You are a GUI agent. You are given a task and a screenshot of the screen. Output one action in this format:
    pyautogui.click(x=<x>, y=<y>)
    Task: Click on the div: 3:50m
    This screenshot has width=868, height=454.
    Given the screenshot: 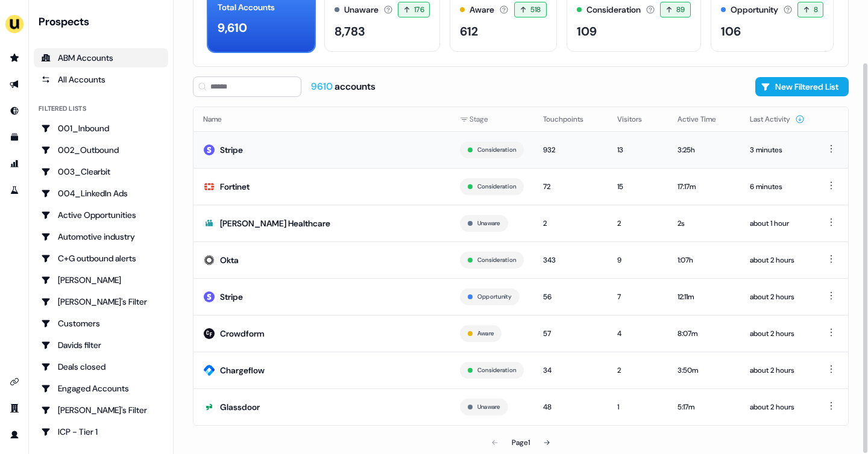 What is the action you would take?
    pyautogui.click(x=704, y=370)
    